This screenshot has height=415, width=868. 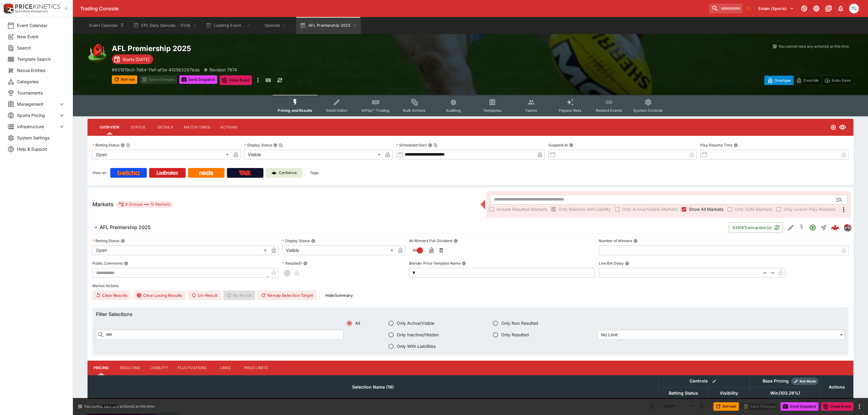 What do you see at coordinates (394, 9) in the screenshot?
I see `div: Trading Console` at bounding box center [394, 9].